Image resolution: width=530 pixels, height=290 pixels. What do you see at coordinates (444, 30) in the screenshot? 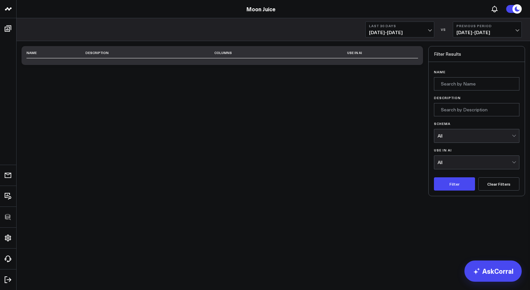
I see `div: VS` at bounding box center [444, 30].